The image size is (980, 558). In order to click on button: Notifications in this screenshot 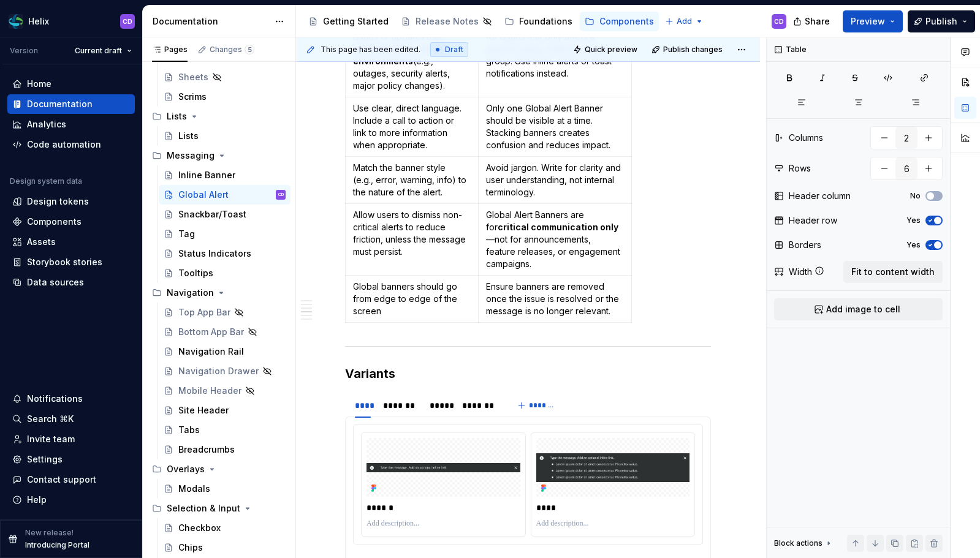, I will do `click(71, 399)`.